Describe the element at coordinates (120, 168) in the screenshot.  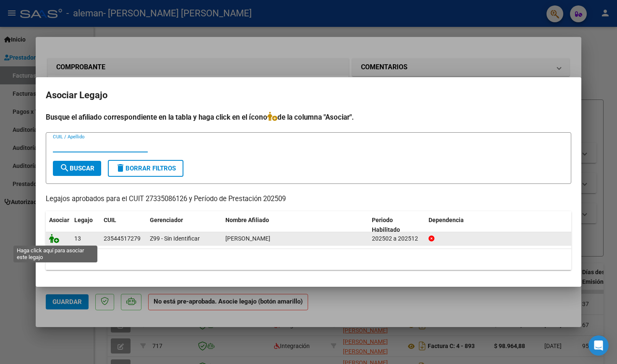
I see `mat-icon: delete` at that location.